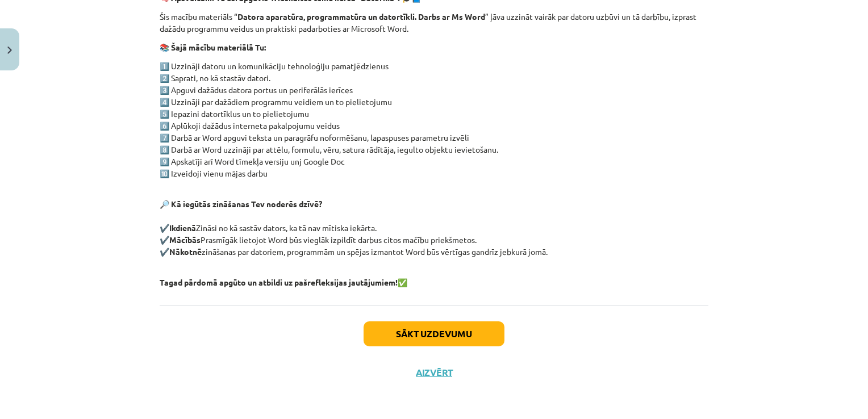 The image size is (868, 419). Describe the element at coordinates (182, 228) in the screenshot. I see `strong: Ikdienā` at that location.